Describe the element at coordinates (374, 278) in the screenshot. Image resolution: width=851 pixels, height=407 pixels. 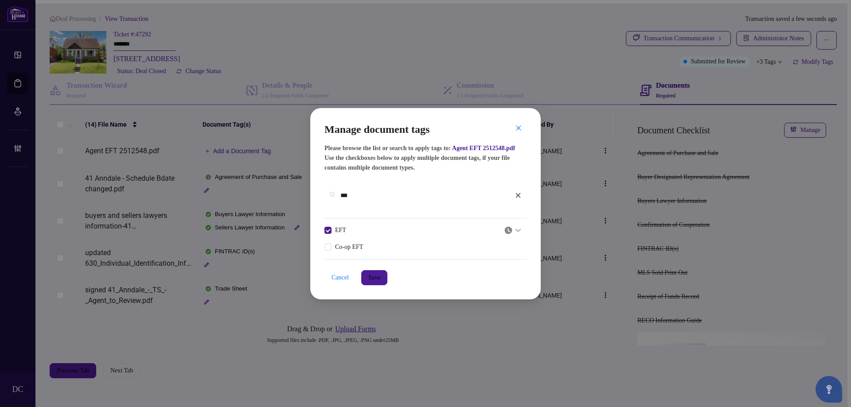
I see `button: Save` at that location.